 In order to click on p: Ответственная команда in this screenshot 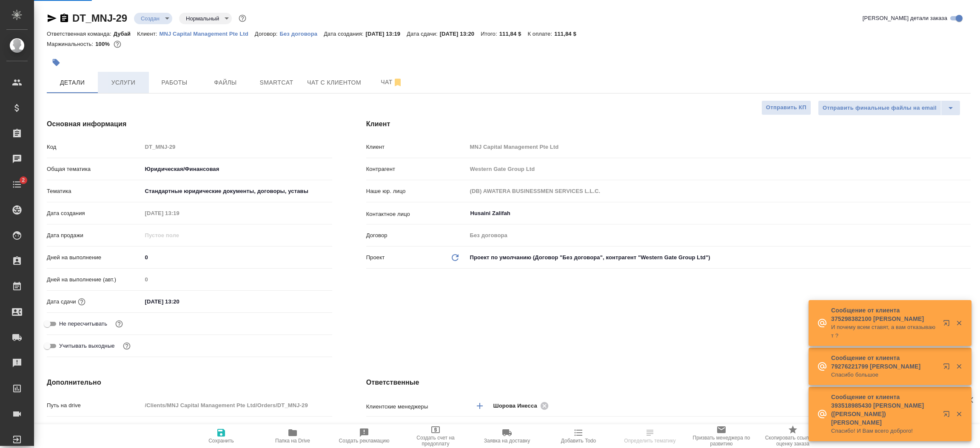, I will do `click(397, 428)`.